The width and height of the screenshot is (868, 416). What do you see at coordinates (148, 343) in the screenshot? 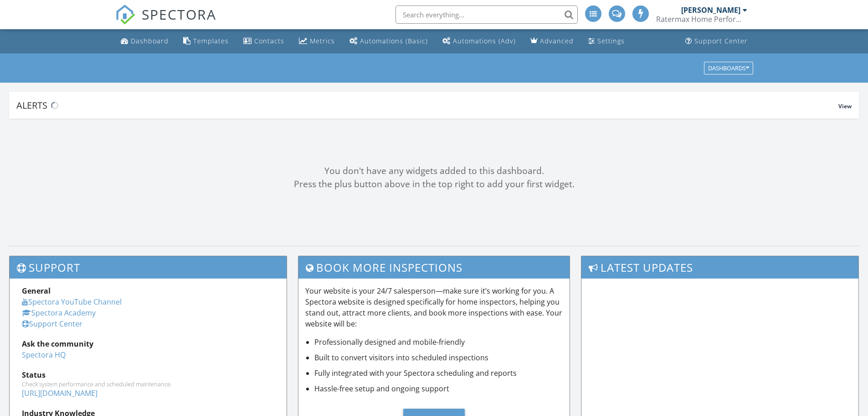
I see `div: Ask the community` at bounding box center [148, 343].